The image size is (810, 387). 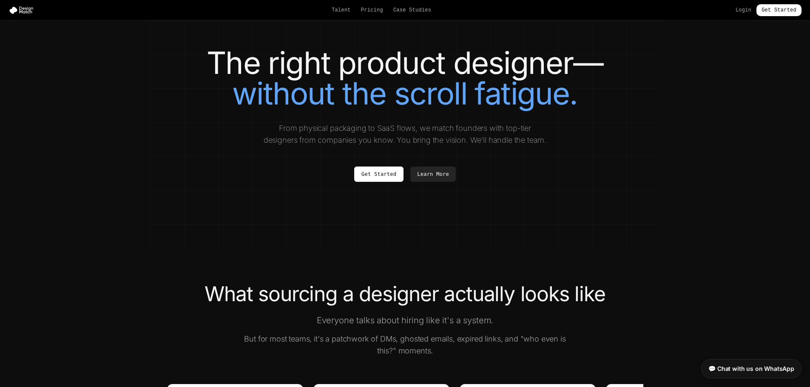 What do you see at coordinates (751, 369) in the screenshot?
I see `a: 💬 Chat with us on WhatsApp` at bounding box center [751, 369].